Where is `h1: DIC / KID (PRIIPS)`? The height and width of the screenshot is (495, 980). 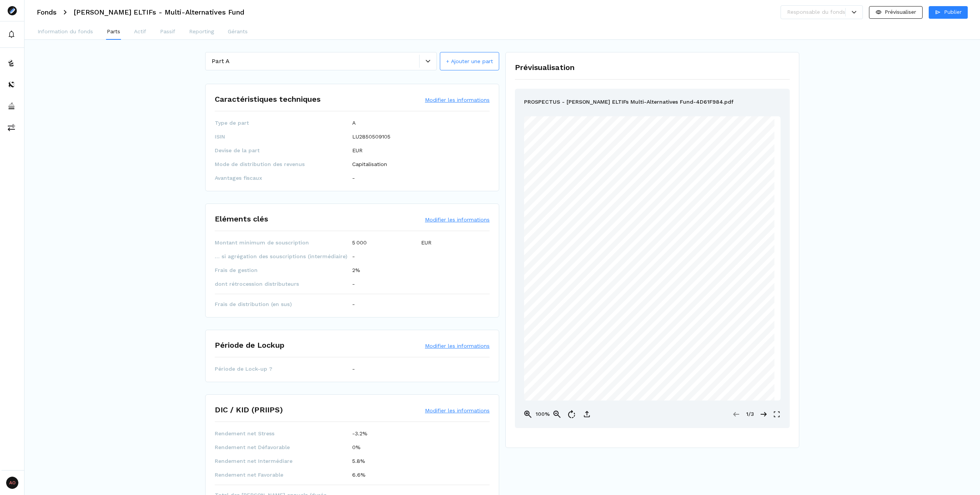 h1: DIC / KID (PRIIPS) is located at coordinates (249, 410).